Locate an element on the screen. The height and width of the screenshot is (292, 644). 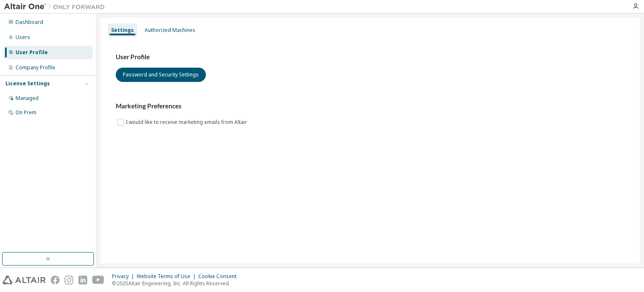
img: altair_logo.svg is located at coordinates (24, 279).